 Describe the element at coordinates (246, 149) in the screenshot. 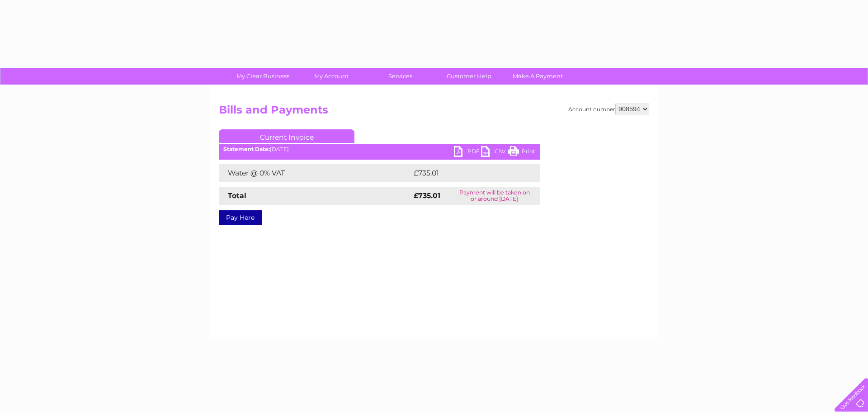

I see `b: Statement Date:` at that location.